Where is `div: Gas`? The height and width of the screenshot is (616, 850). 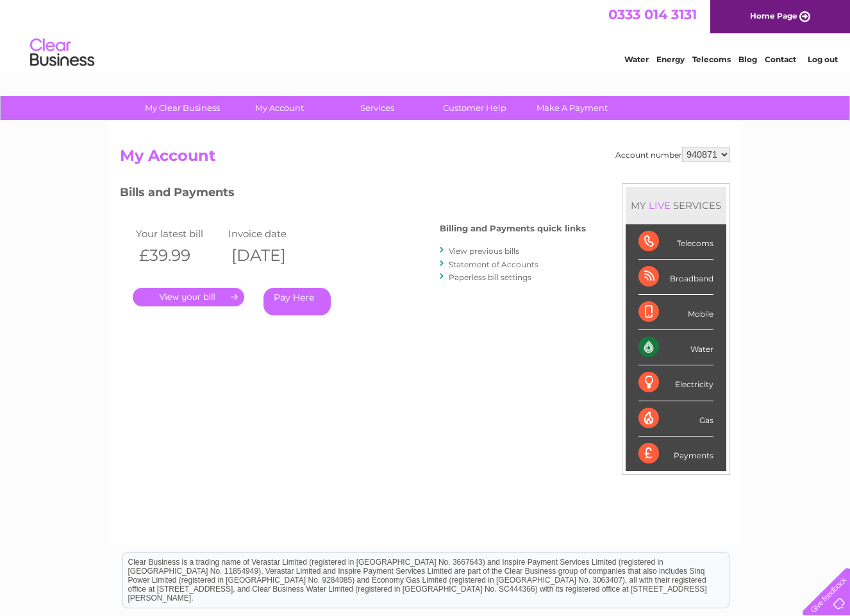
div: Gas is located at coordinates (676, 419).